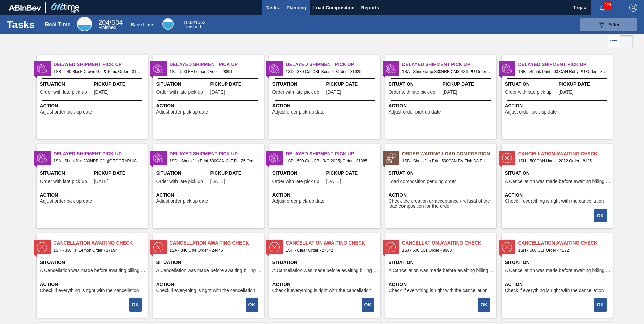 The height and width of the screenshot is (324, 644). Describe the element at coordinates (101, 92) in the screenshot. I see `span: 08/28/2025` at that location.